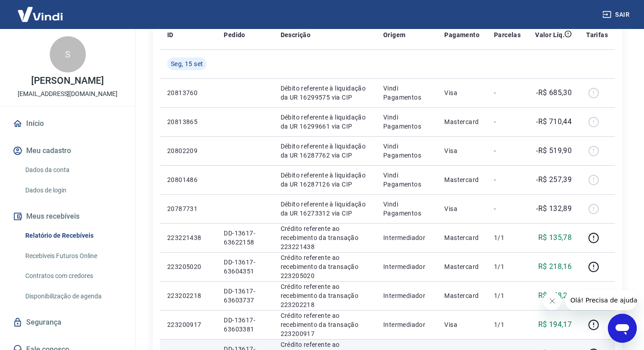 The height and width of the screenshot is (350, 644). Describe the element at coordinates (324, 179) in the screenshot. I see `p: Débito referente à liquidação da UR 16287126 via CIP` at that location.